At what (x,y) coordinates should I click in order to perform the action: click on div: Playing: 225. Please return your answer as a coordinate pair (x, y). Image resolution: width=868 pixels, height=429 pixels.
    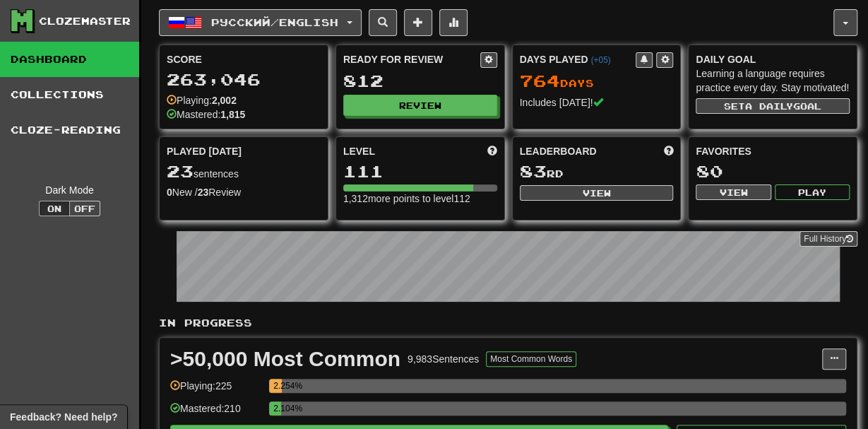
    Looking at the image, I should click on (216, 389).